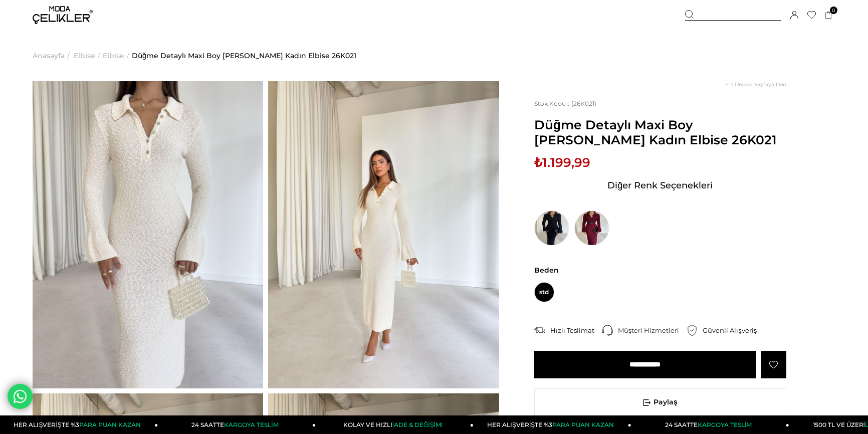 This screenshot has width=868, height=434. What do you see at coordinates (828, 15) in the screenshot?
I see `a: 0` at bounding box center [828, 15].